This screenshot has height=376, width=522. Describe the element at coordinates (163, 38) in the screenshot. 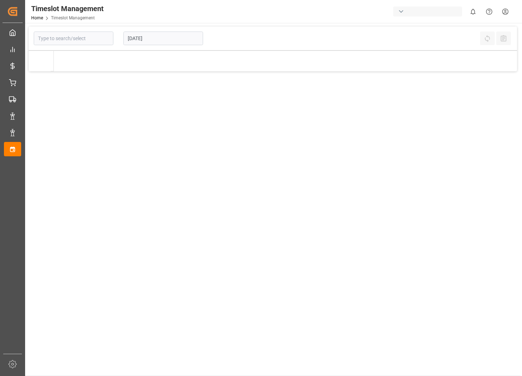

I see `input: DD-MM-YYYY` at that location.